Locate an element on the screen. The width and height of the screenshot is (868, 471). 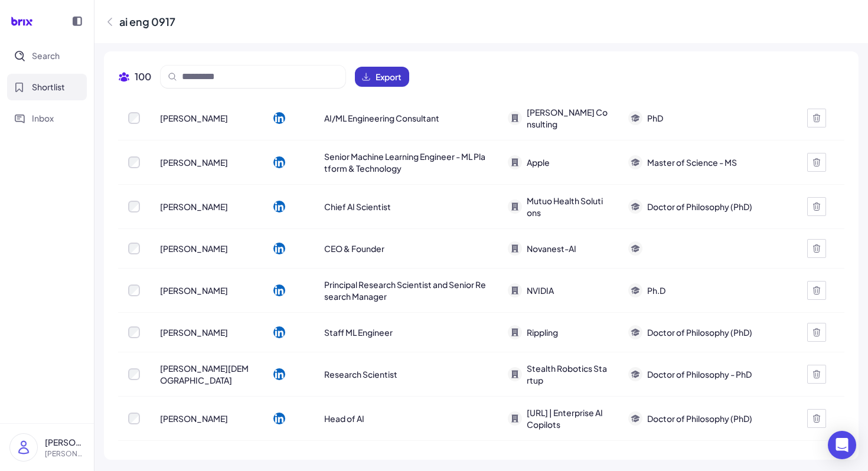
span: Research Scientist is located at coordinates (361, 374).